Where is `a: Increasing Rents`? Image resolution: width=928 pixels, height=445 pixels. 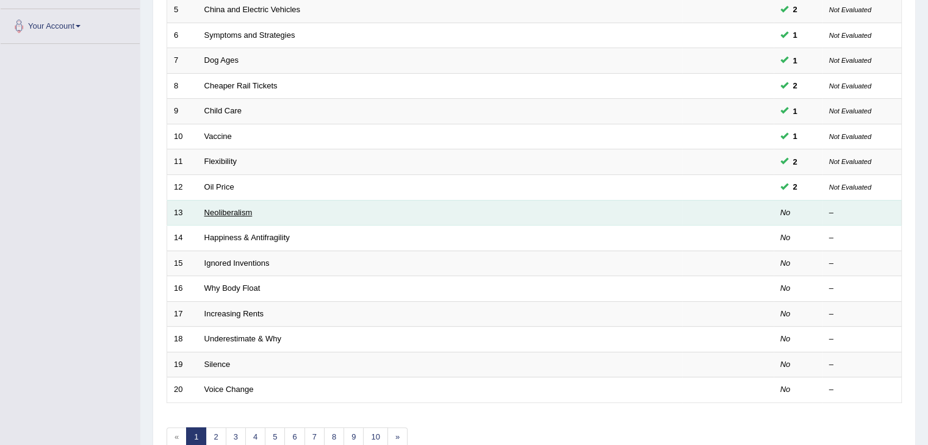
a: Increasing Rents is located at coordinates (234, 314).